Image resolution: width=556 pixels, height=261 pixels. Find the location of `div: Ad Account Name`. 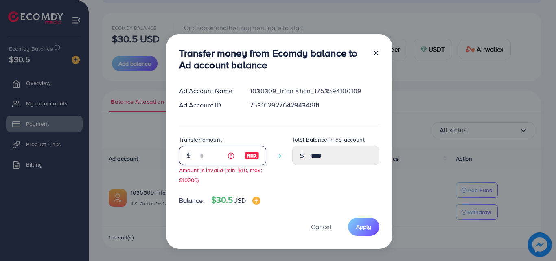

div: Ad Account Name is located at coordinates (208, 91).